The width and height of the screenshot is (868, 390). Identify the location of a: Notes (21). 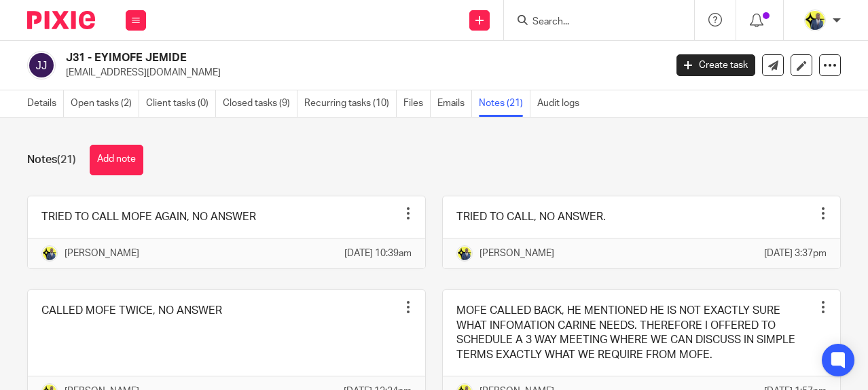
(505, 103).